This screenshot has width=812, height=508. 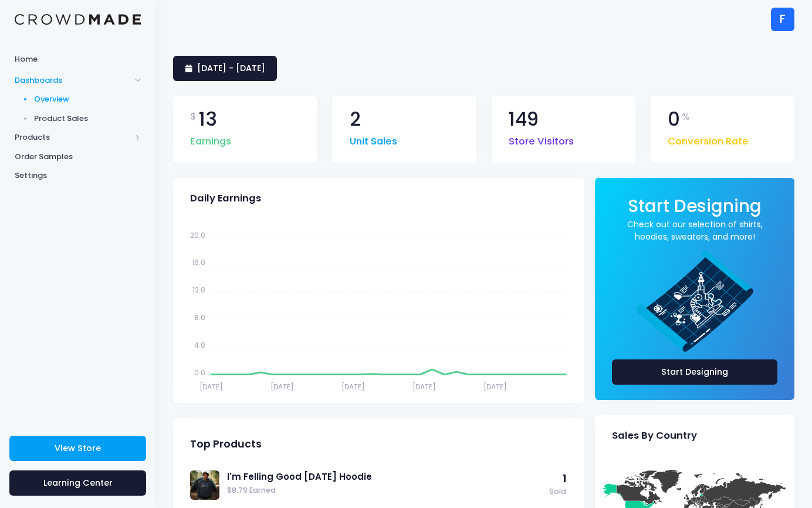 I want to click on span: Learning Center, so click(x=78, y=482).